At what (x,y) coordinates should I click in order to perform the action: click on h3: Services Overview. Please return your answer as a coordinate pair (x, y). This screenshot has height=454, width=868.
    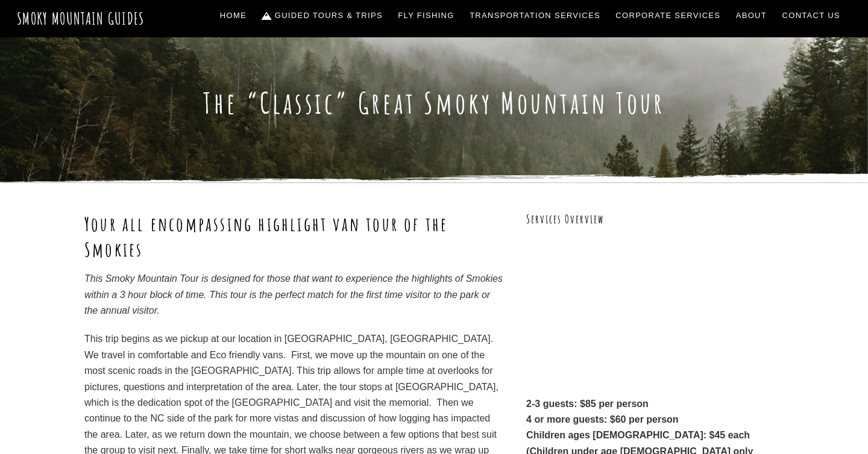
    Looking at the image, I should click on (654, 219).